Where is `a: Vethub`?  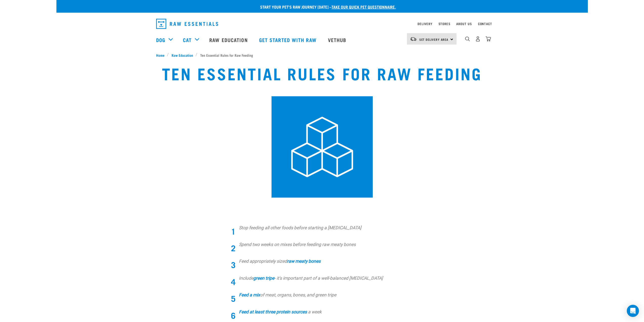
a: Vethub is located at coordinates (338, 40).